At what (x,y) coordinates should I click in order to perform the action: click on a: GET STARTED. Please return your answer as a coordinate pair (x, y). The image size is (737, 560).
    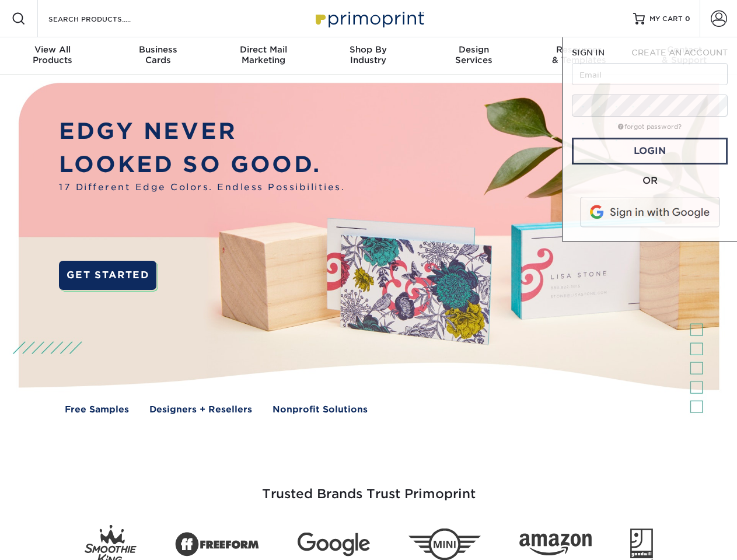
    Looking at the image, I should click on (107, 276).